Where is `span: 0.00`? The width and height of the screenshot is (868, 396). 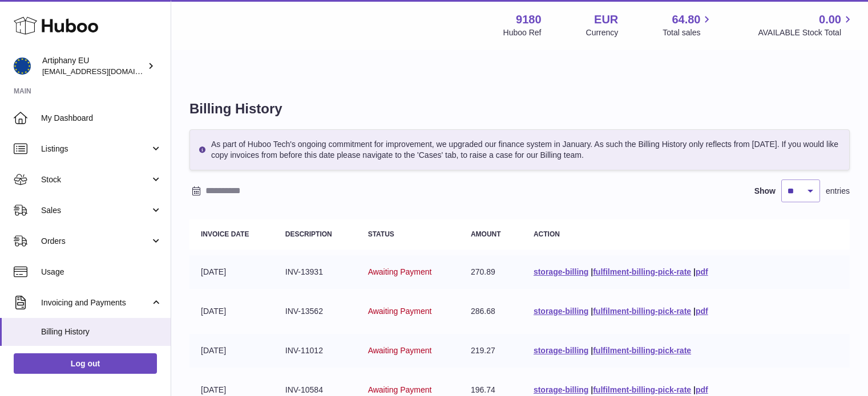 span: 0.00 is located at coordinates (830, 19).